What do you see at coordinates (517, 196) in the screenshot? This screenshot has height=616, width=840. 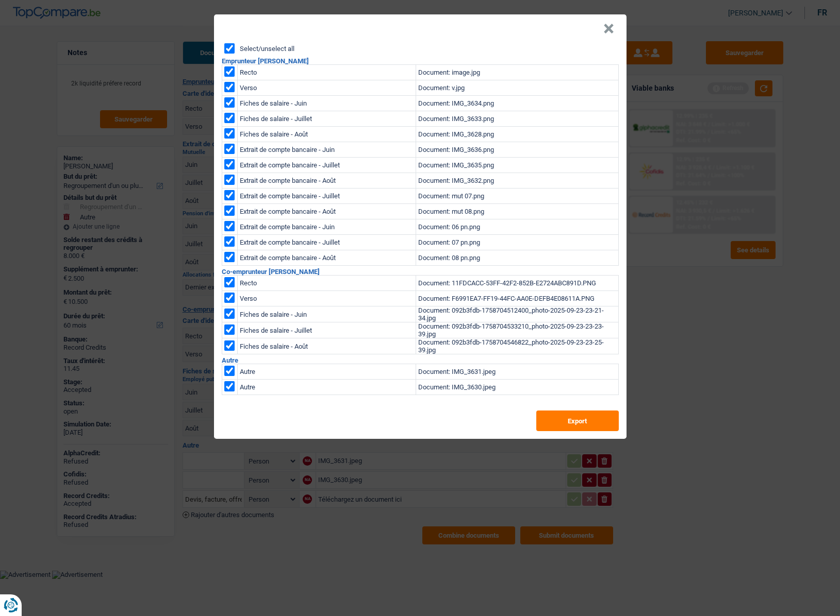 I see `td: Document: mut 07.png` at bounding box center [517, 196].